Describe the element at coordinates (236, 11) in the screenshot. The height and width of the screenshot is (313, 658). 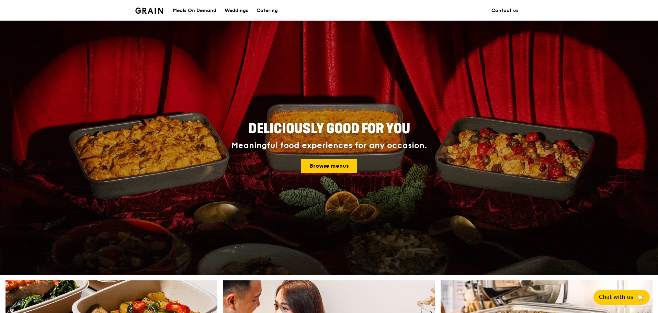
I see `div: Weddings` at that location.